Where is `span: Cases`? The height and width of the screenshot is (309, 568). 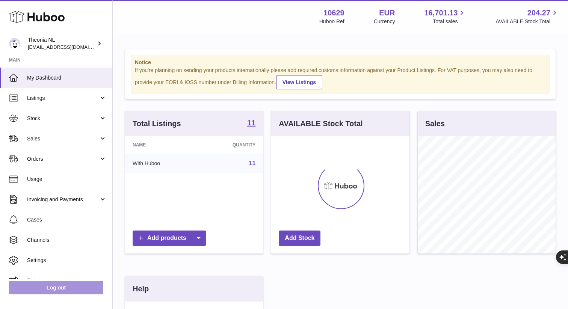
span: Cases is located at coordinates (67, 220).